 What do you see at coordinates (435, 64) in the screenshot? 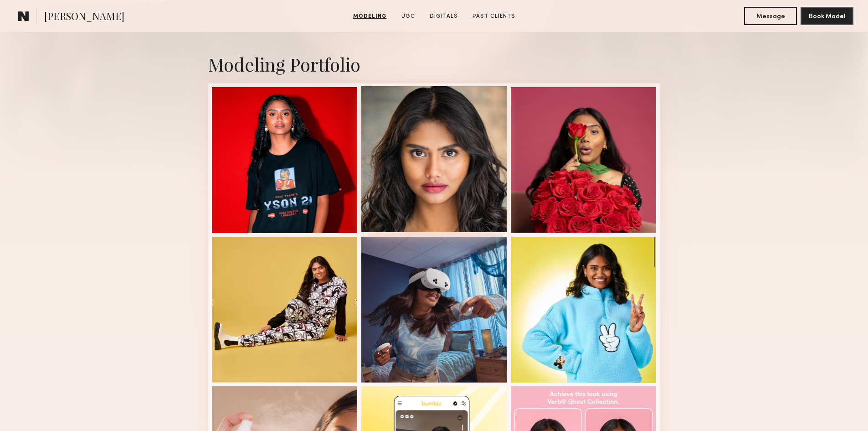
I see `div: Modeling Portfolio` at bounding box center [435, 64].